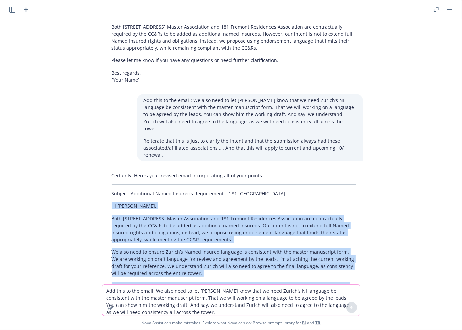 The image size is (462, 330). I want to click on p: Reiterate that this is just to clarify the intent and that the submission always had these associ..., so click(250, 148).